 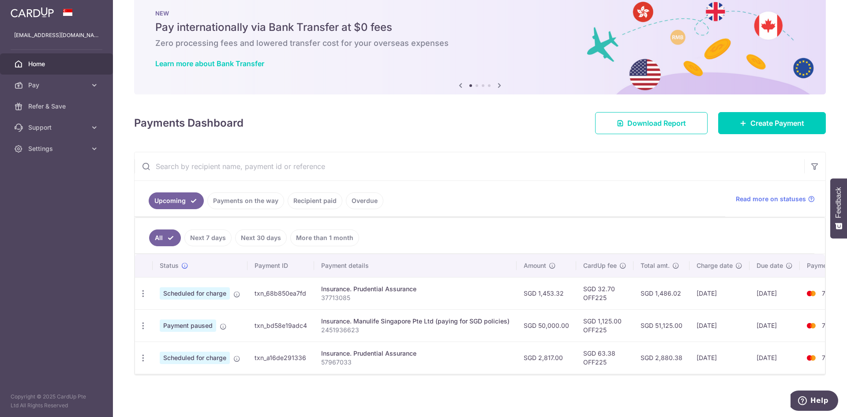 What do you see at coordinates (57, 149) in the screenshot?
I see `span: Settings` at bounding box center [57, 149].